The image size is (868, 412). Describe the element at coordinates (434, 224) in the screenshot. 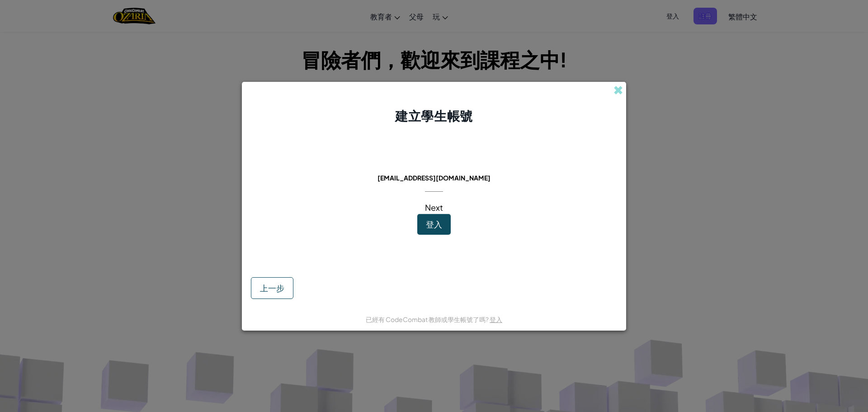

I see `button: 登入` at that location.